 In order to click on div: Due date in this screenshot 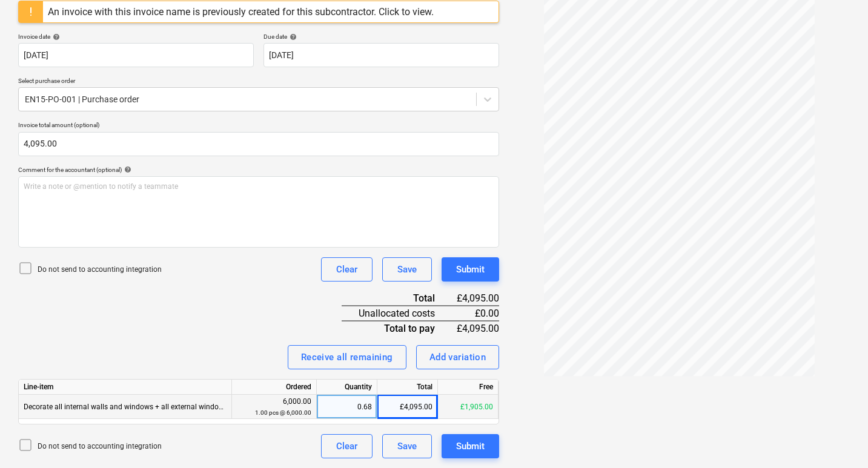, I will do `click(381, 36)`.